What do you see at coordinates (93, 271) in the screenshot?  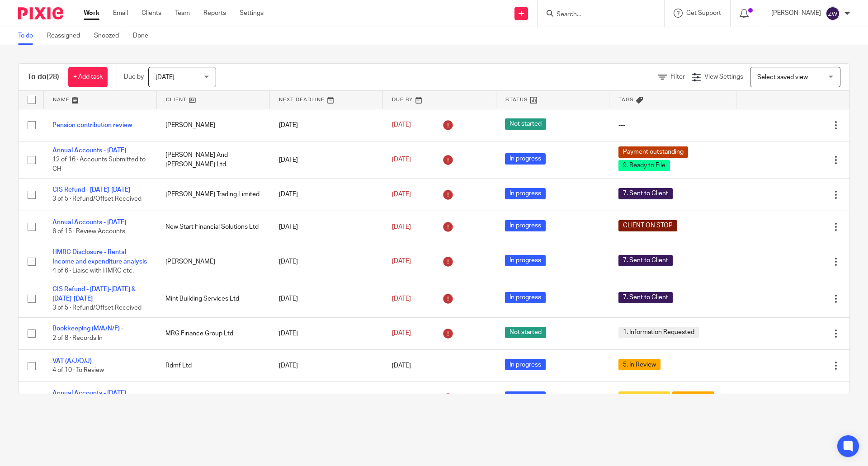 I see `span: 4 of 6 · Liaise with HMRC etc.` at bounding box center [93, 271].